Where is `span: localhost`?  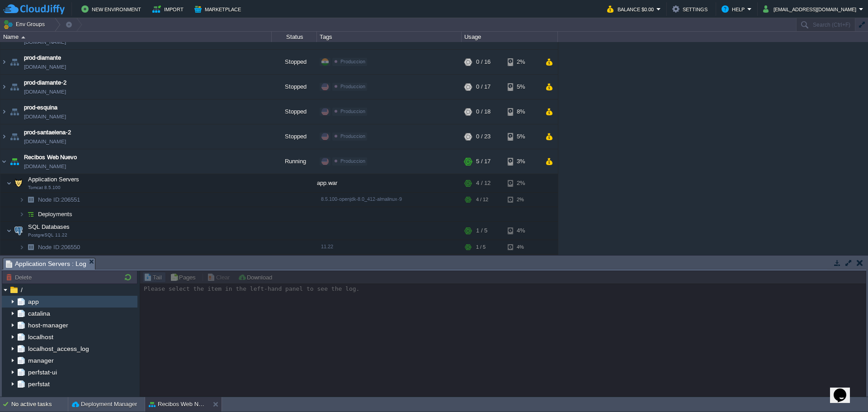 span: localhost is located at coordinates (40, 337).